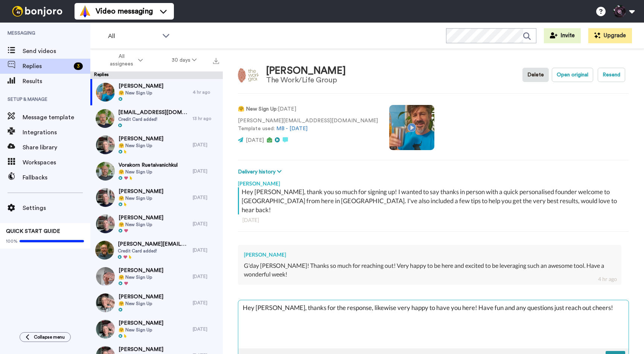 This screenshot has width=644, height=354. I want to click on span: Message template, so click(56, 117).